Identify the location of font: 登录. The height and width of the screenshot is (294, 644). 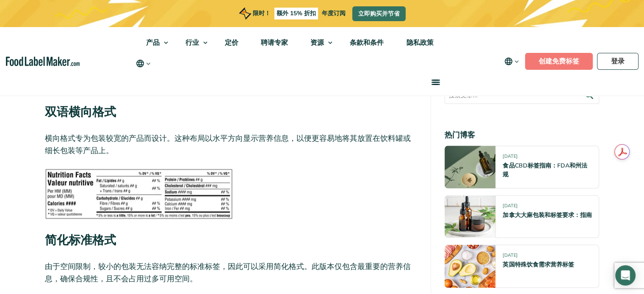
(618, 61).